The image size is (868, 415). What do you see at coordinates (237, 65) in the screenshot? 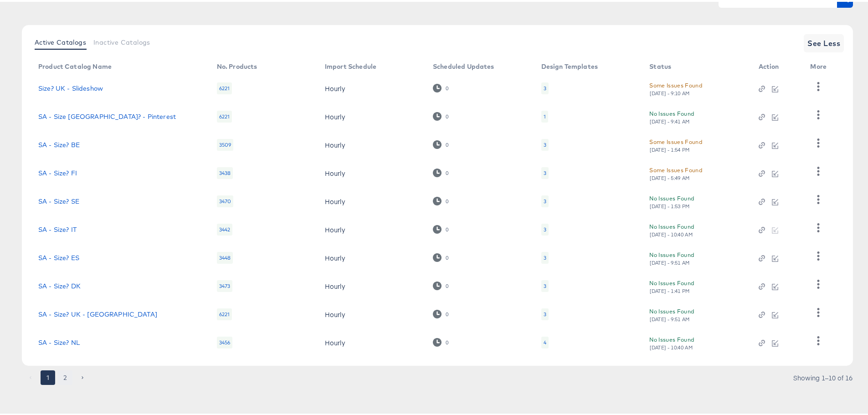
I see `div: No. Products` at bounding box center [237, 65].